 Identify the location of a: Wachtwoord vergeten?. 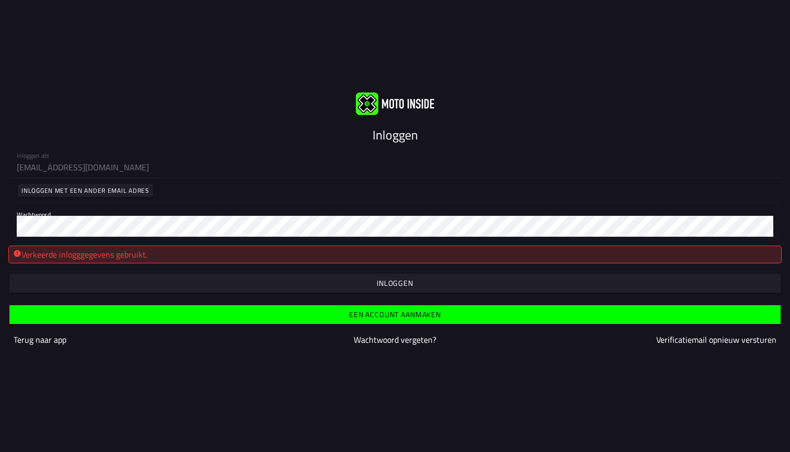
(395, 339).